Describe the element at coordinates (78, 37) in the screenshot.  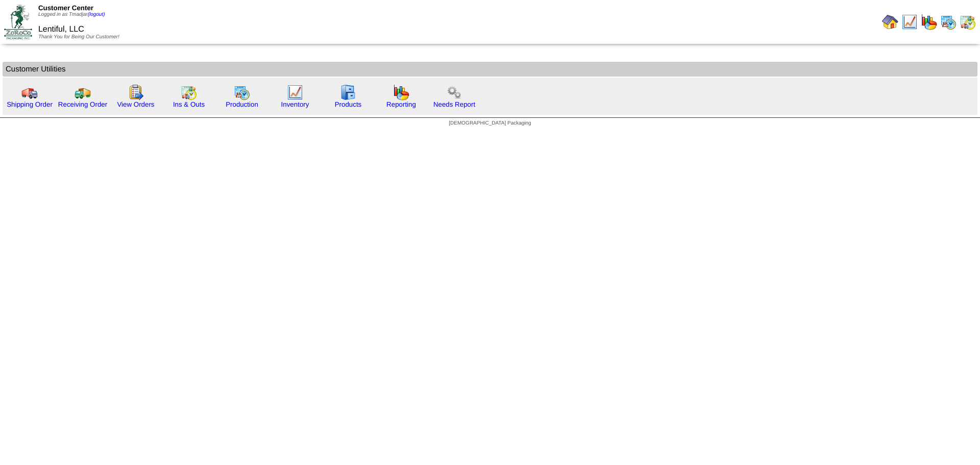
I see `span: Thank You for Being Our Customer!` at that location.